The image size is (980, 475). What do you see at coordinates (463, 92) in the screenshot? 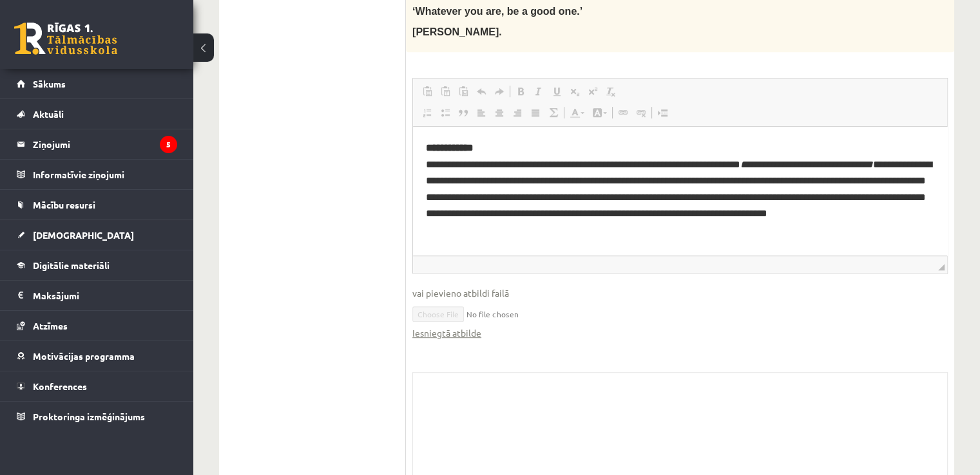
I see `a: Paste from Word` at bounding box center [463, 92].